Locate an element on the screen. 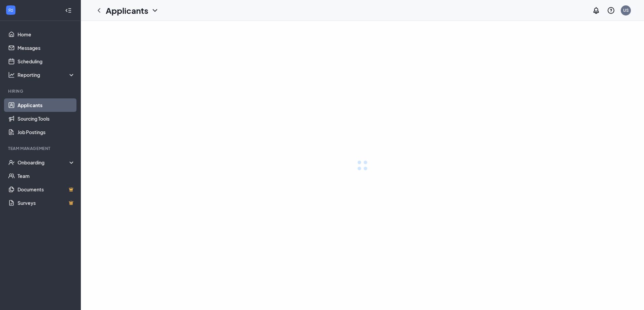 The image size is (644, 310). a: Applicants is located at coordinates (46, 105).